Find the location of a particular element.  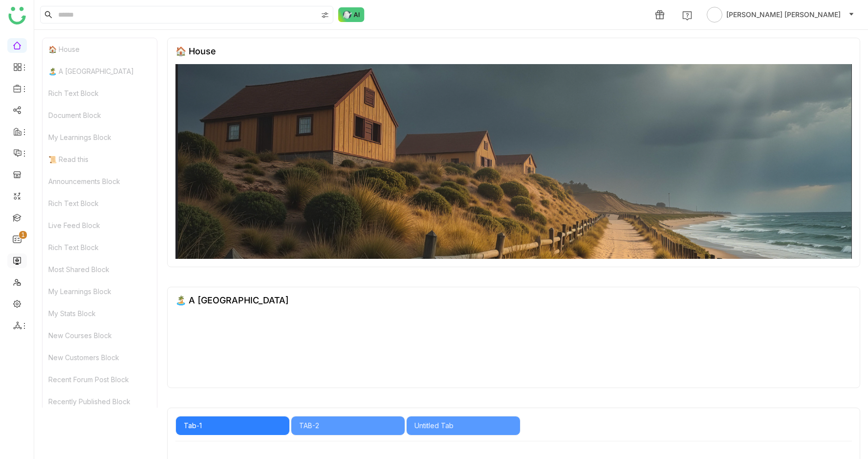

p: 1 is located at coordinates (23, 235).